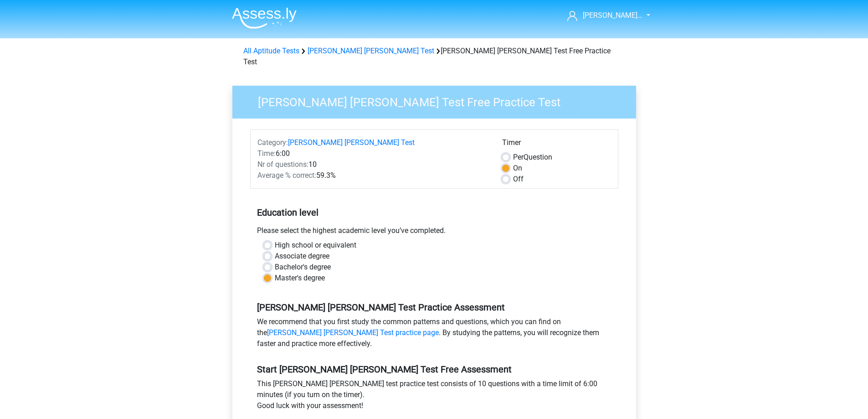 This screenshot has height=419, width=868. Describe the element at coordinates (264, 18) in the screenshot. I see `img: Assessly` at that location.